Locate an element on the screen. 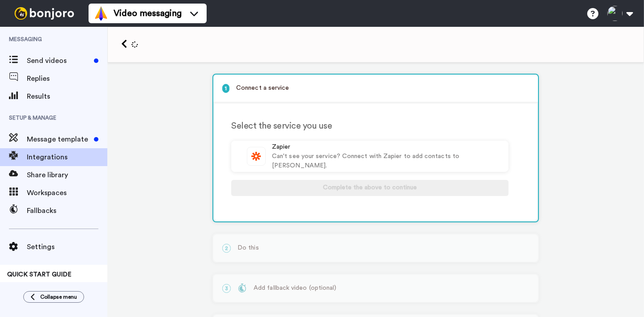 The height and width of the screenshot is (317, 644). span: Collapse menu is located at coordinates (59, 297).